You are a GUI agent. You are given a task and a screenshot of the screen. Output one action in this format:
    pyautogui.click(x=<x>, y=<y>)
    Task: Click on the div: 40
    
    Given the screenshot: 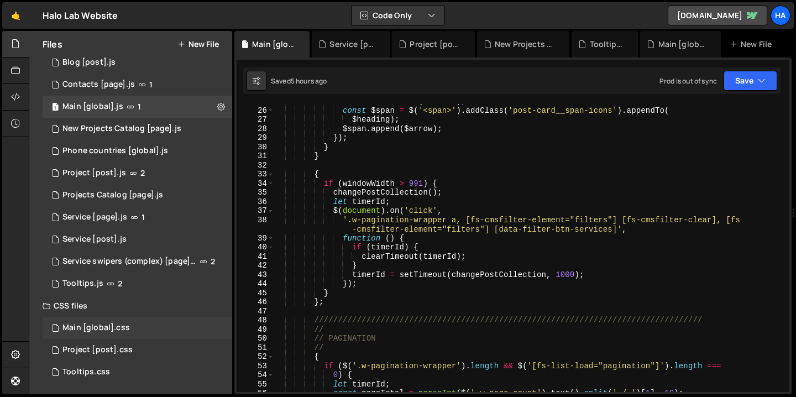 What is the action you would take?
    pyautogui.click(x=255, y=247)
    